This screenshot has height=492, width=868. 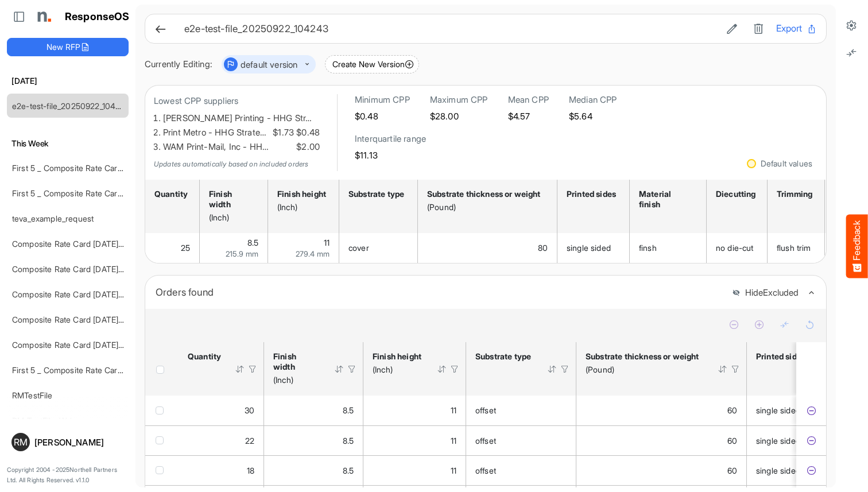 I want to click on h5: $28.00, so click(x=458, y=116).